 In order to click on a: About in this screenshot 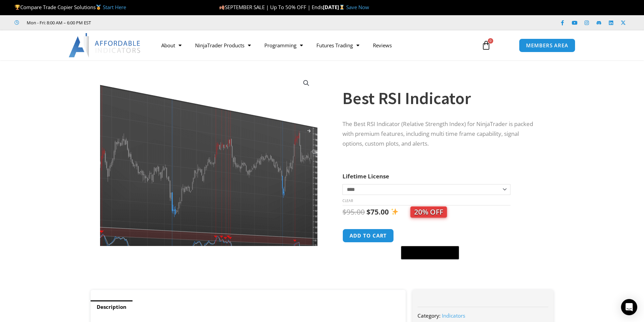, I will do `click(171, 45)`.